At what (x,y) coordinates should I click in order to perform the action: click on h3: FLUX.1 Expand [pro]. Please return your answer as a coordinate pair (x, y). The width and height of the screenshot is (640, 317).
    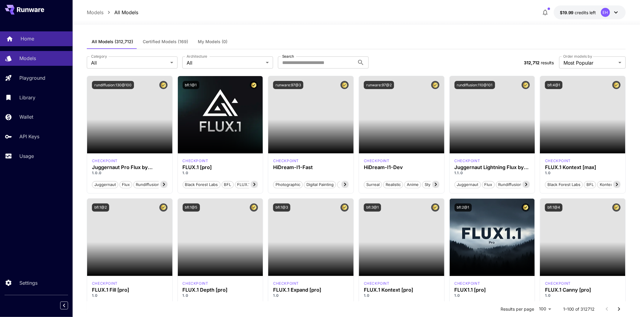
    Looking at the image, I should click on (311, 290).